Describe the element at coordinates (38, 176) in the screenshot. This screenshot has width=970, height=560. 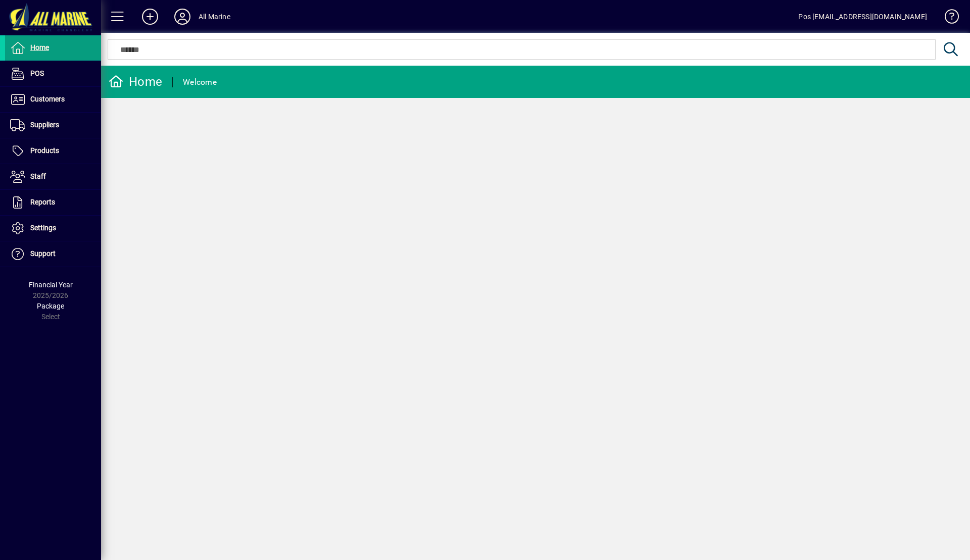
I see `span: Staff` at that location.